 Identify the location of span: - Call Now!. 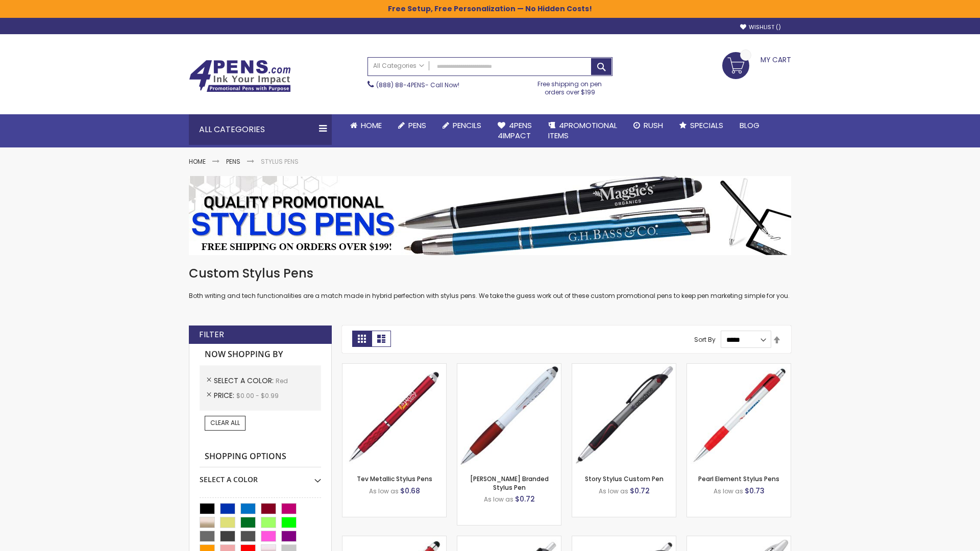
(417, 85).